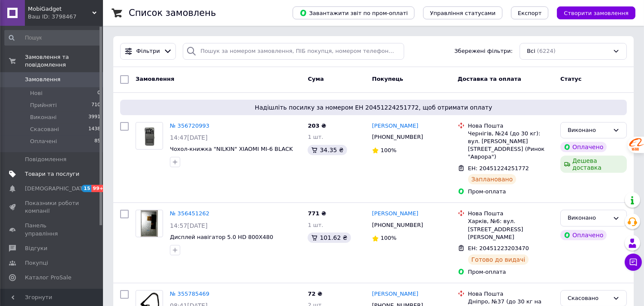 The image size is (644, 306). I want to click on span: Чохол-книжка "NILKIN" XIAOMI MI-6 BLACK, so click(231, 149).